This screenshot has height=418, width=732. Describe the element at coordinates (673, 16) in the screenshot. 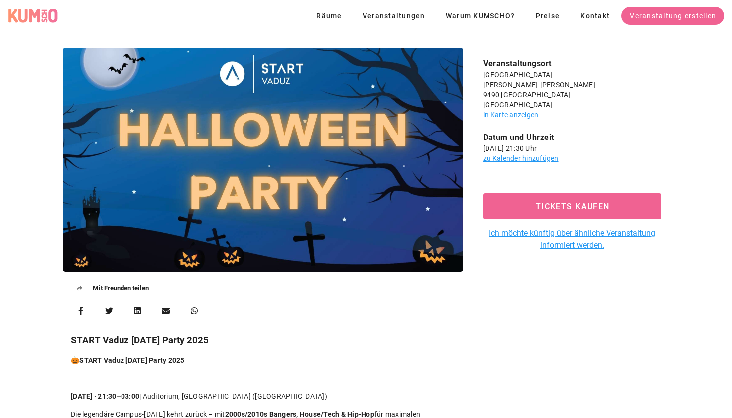

I see `span: Veranstaltung erstellen` at that location.